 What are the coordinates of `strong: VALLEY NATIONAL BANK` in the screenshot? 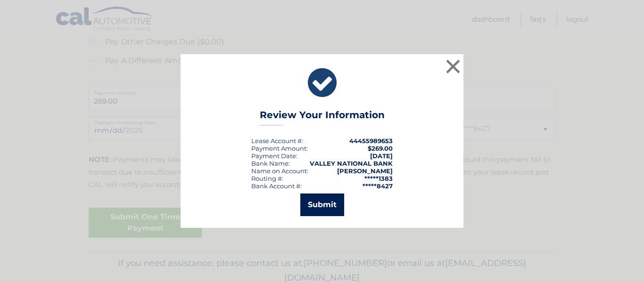 It's located at (351, 163).